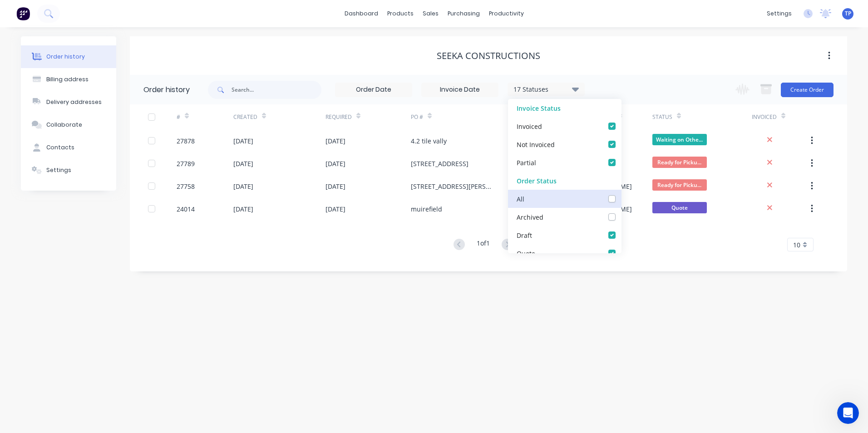 This screenshot has width=868, height=433. I want to click on div: Partial, so click(526, 162).